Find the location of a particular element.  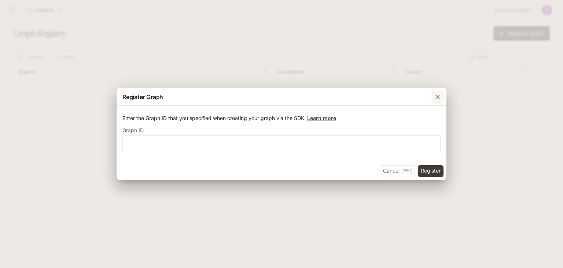

p: Enter the Graph ID that you specified when creating your graph via the SDK. is located at coordinates (281, 118).